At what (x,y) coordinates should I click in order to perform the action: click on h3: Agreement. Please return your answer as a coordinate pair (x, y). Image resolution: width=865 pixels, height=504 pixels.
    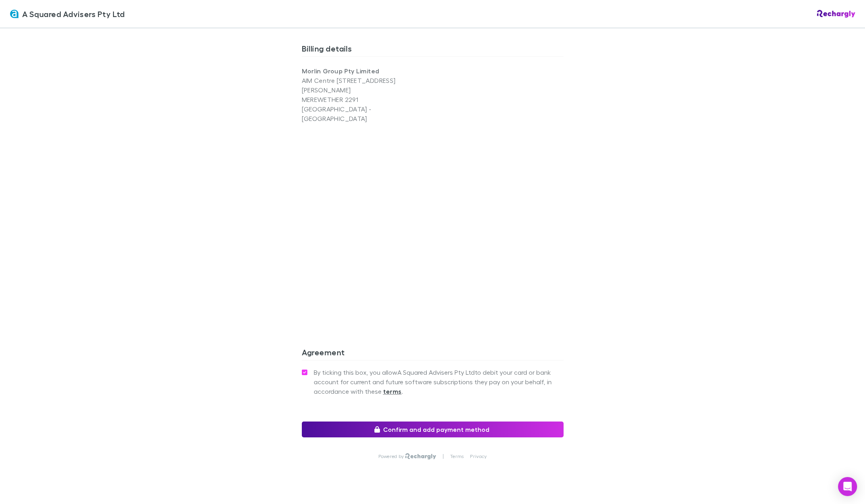
    Looking at the image, I should click on (433, 354).